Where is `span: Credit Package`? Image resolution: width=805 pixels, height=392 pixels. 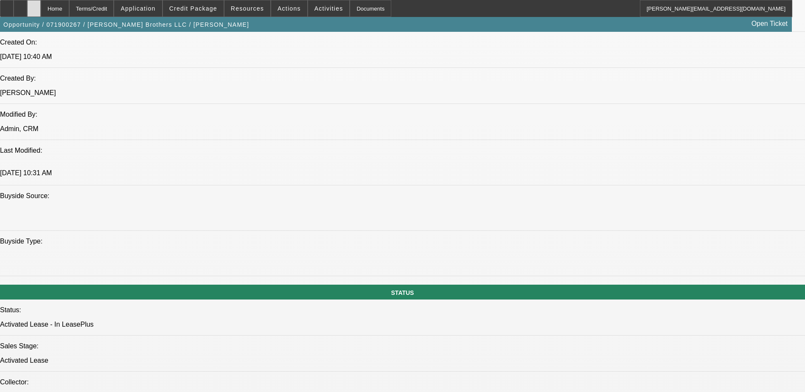 span: Credit Package is located at coordinates (193, 8).